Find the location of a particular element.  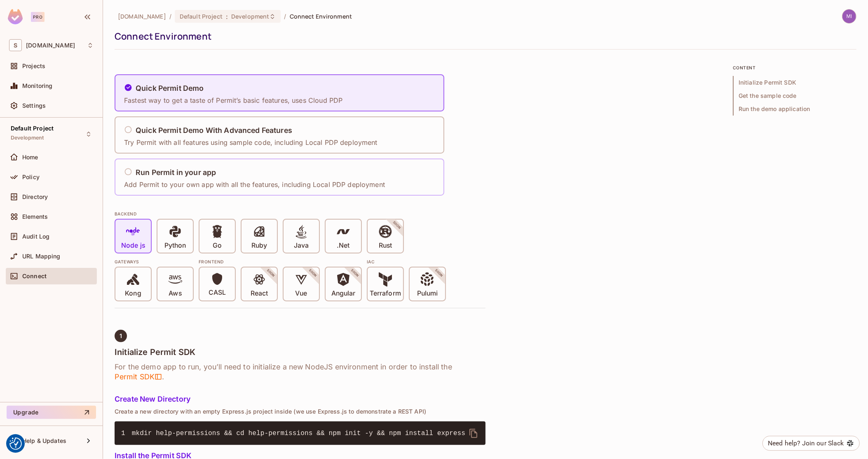

p: Ruby is located at coordinates (260, 245).